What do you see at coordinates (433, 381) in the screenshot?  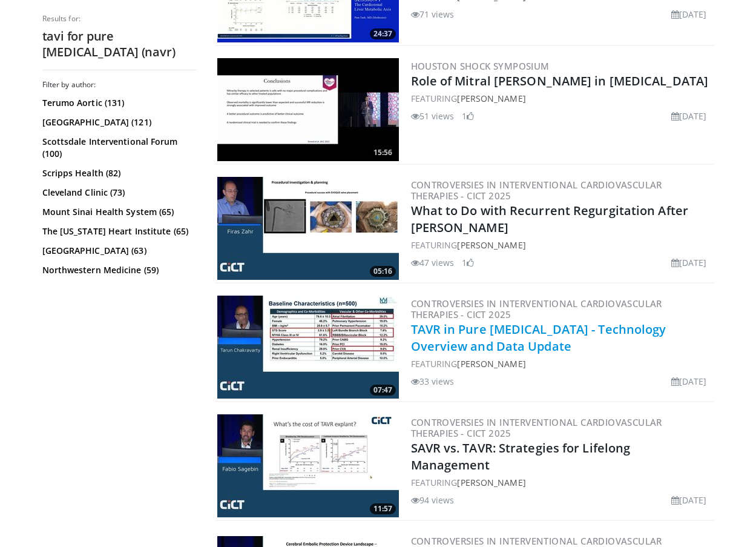 I see `li: 33 views` at bounding box center [433, 381].